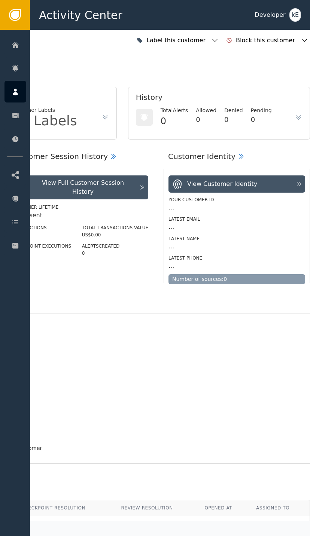 The height and width of the screenshot is (536, 310). I want to click on div: Latest Name, so click(236, 239).